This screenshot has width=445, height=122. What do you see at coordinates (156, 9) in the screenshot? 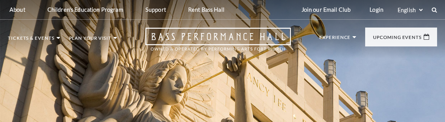
I see `p: Support` at bounding box center [156, 9].